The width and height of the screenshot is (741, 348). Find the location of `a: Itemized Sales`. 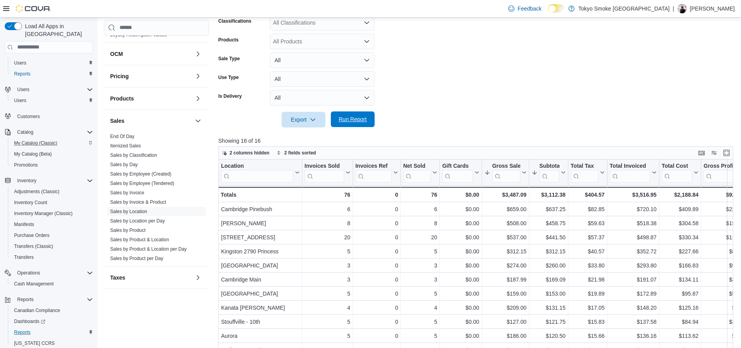

a: Itemized Sales is located at coordinates (125, 145).